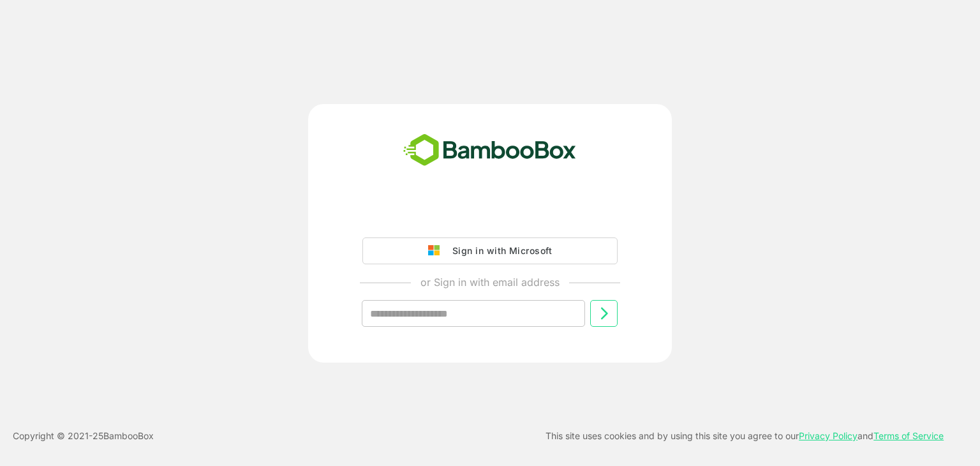  Describe the element at coordinates (828, 435) in the screenshot. I see `a: Privacy Policy` at that location.